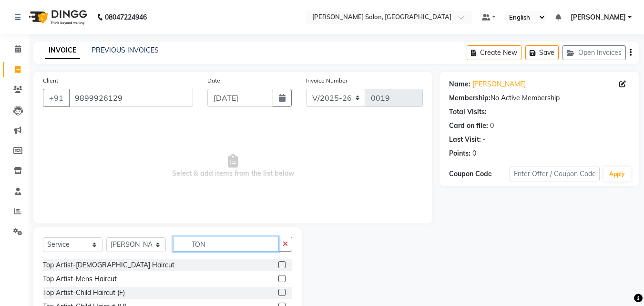 Image resolution: width=644 pixels, height=306 pixels. I want to click on label: Date, so click(214, 81).